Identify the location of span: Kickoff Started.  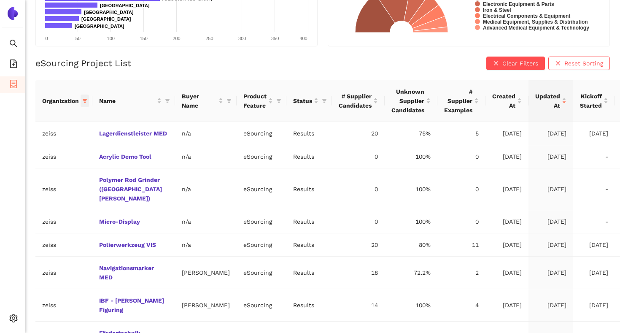
(591, 101).